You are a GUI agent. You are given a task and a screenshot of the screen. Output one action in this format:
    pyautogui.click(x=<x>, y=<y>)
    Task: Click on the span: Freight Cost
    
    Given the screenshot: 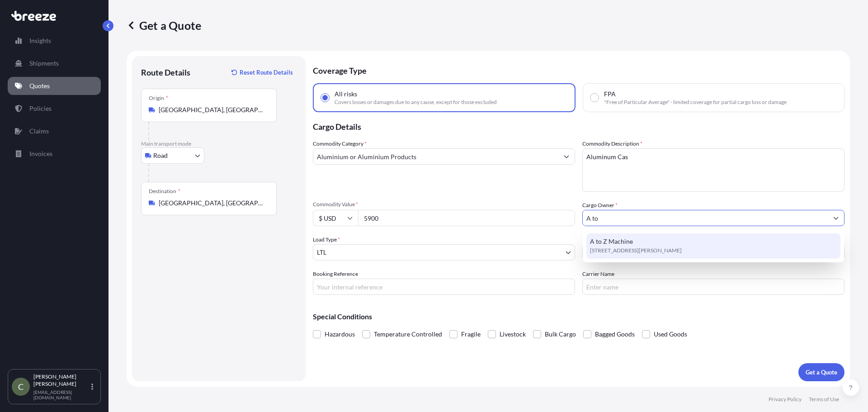 What is the action you would take?
    pyautogui.click(x=714, y=238)
    